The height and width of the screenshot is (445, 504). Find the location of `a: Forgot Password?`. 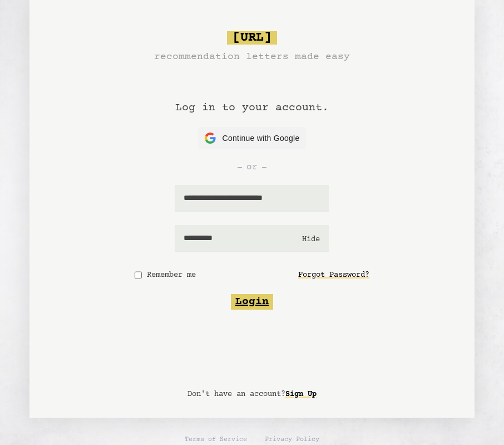

a: Forgot Password? is located at coordinates (334, 275).